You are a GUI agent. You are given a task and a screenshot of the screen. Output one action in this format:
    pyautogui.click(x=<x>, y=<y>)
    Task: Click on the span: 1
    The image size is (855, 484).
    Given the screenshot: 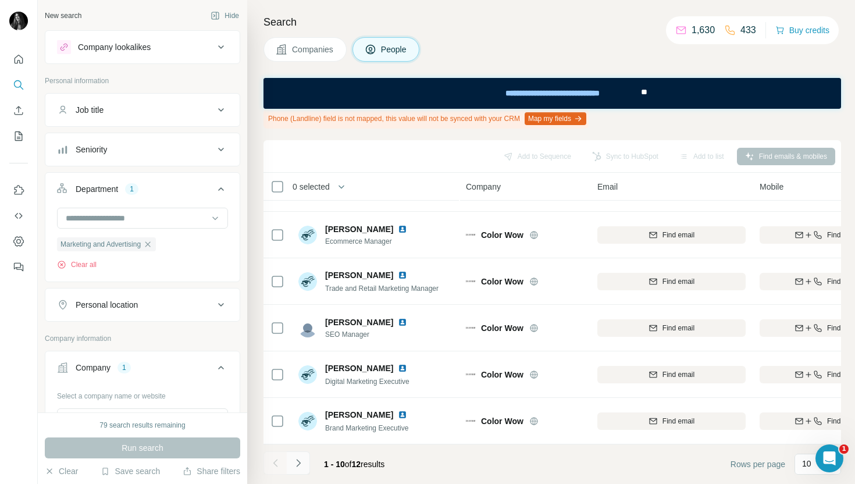 What is the action you would take?
    pyautogui.click(x=844, y=449)
    